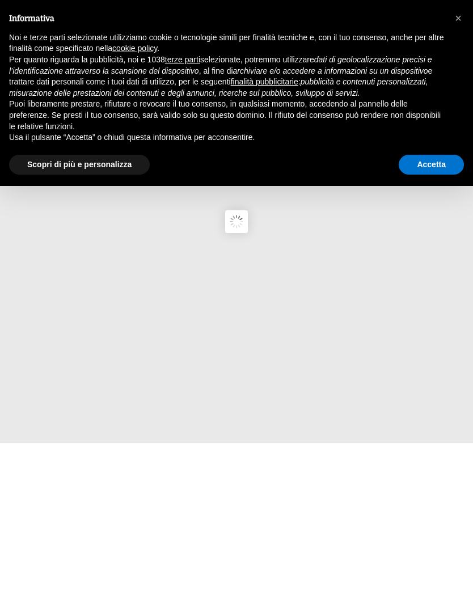  Describe the element at coordinates (431, 165) in the screenshot. I see `button: Accetta` at that location.